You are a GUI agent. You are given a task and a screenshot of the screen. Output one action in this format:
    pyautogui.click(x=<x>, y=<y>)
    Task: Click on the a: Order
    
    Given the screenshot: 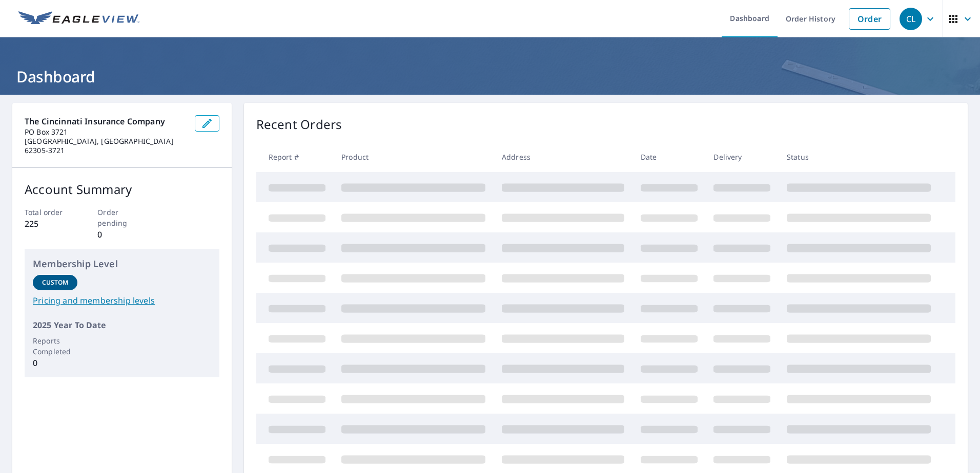 What is the action you would take?
    pyautogui.click(x=870, y=19)
    